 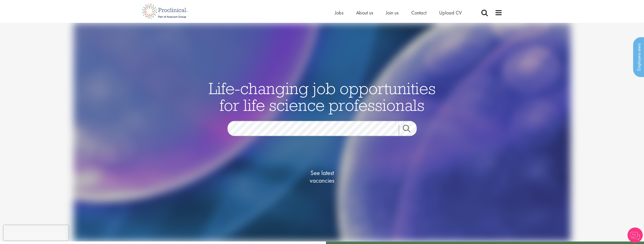 What do you see at coordinates (635, 235) in the screenshot?
I see `img: Chatbot` at bounding box center [635, 235].